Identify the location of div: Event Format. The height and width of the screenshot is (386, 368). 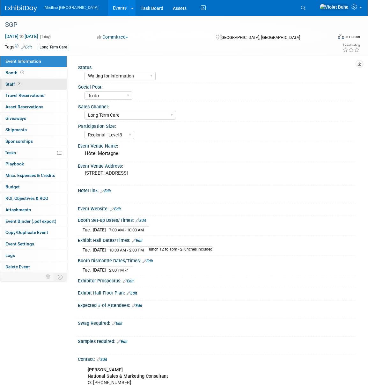
(332, 38).